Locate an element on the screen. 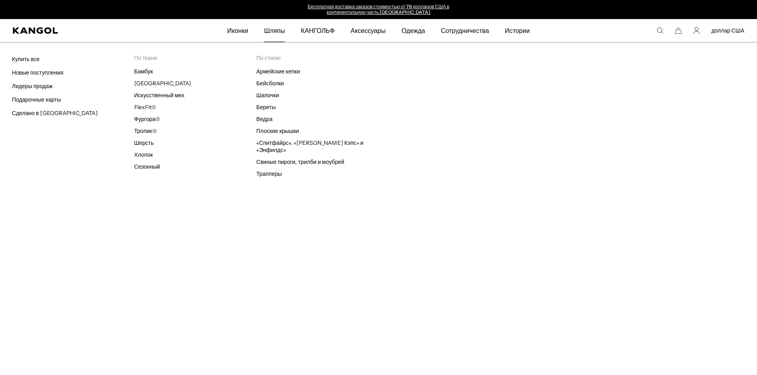  font: Армейские кепки is located at coordinates (278, 71).